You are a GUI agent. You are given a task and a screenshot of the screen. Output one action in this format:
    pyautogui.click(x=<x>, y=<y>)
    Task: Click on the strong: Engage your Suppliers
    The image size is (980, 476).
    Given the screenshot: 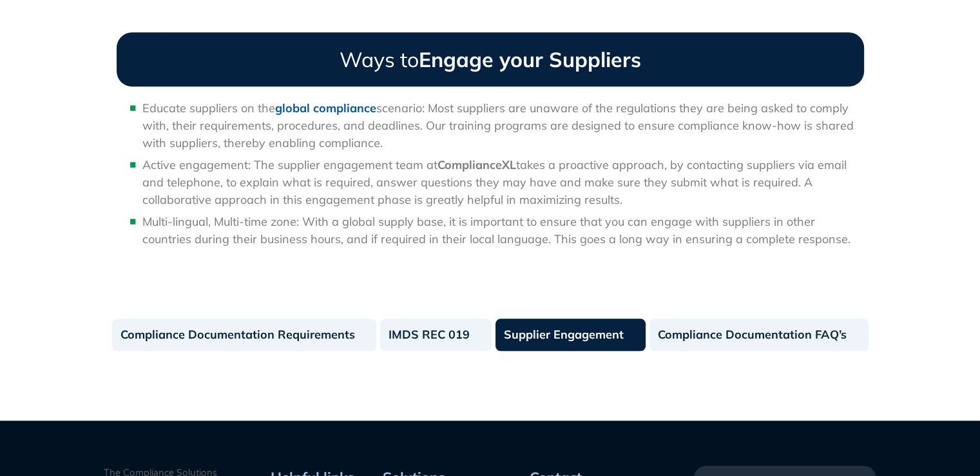 What is the action you would take?
    pyautogui.click(x=530, y=60)
    